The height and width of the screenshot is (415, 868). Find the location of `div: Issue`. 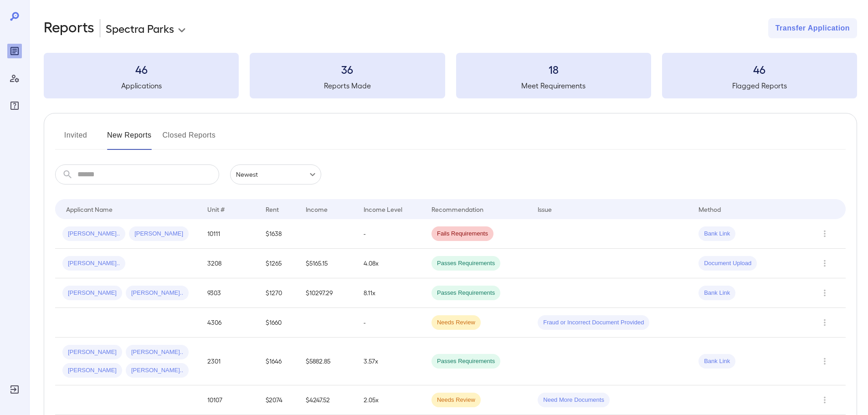

div: Issue is located at coordinates (544, 209).